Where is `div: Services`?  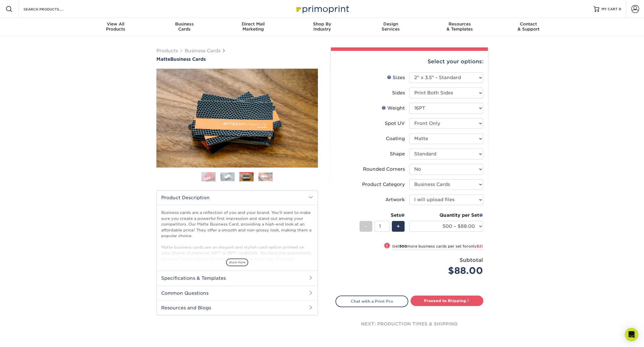
div: Services is located at coordinates (391, 27).